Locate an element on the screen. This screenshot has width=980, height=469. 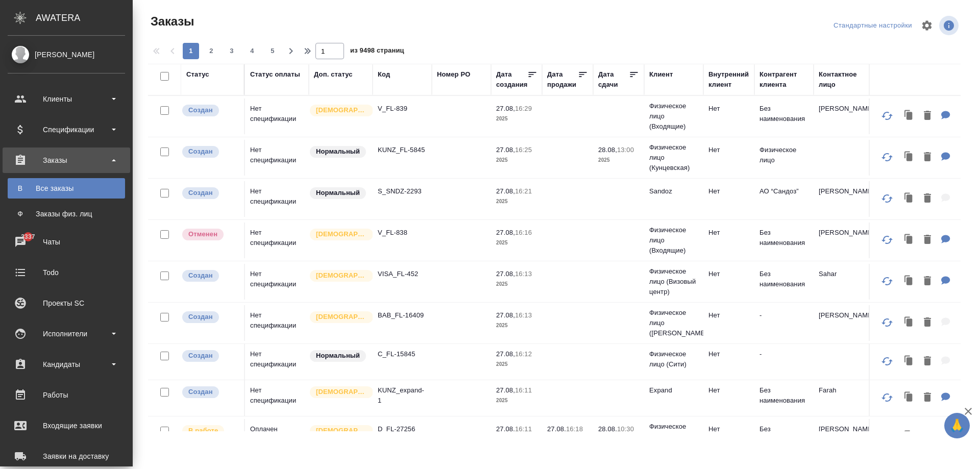
p: 16:16 is located at coordinates (523, 232).